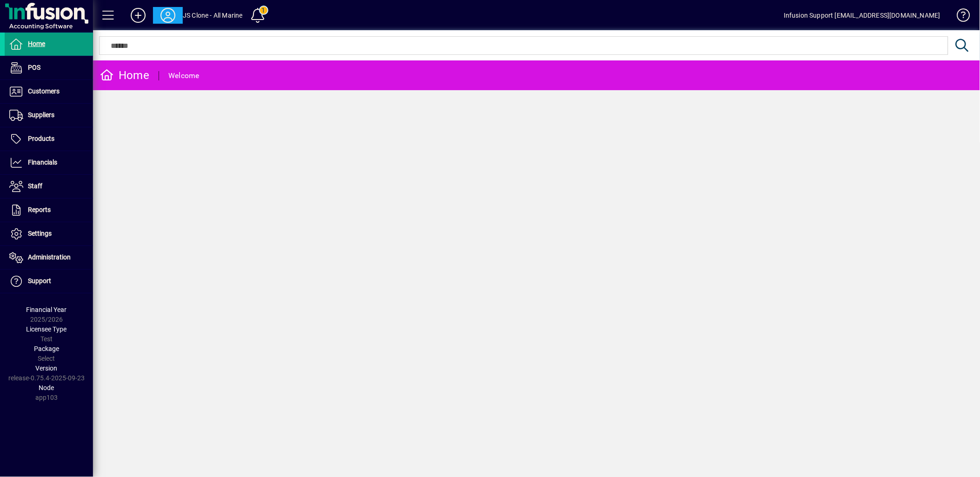 The width and height of the screenshot is (980, 477). Describe the element at coordinates (124, 76) in the screenshot. I see `div: Home` at that location.